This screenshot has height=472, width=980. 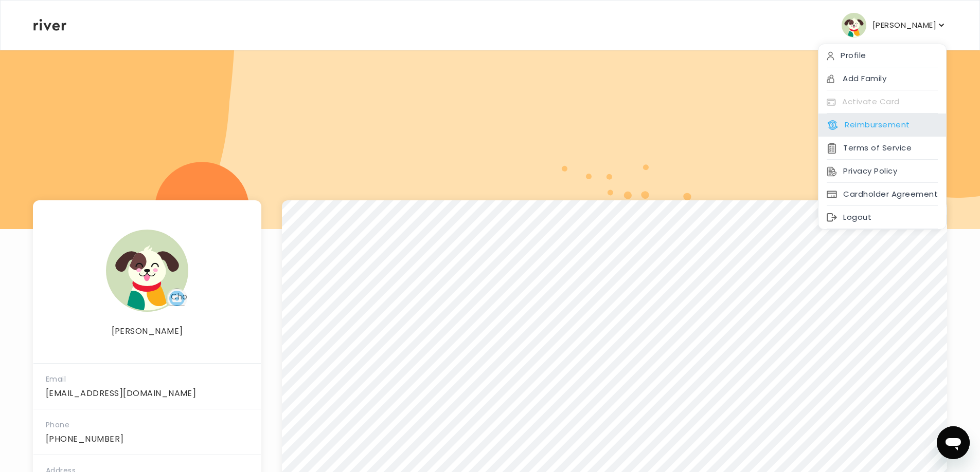 I want to click on div: Logout, so click(x=882, y=218).